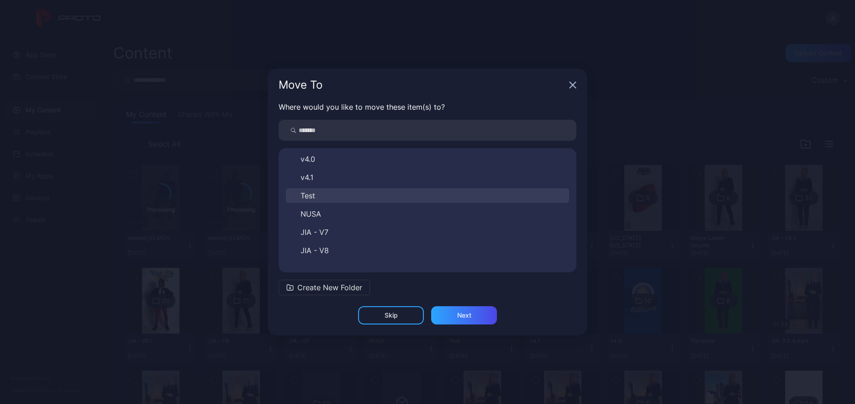  Describe the element at coordinates (428, 269) in the screenshot. I see `button: JIA - V8.1` at that location.